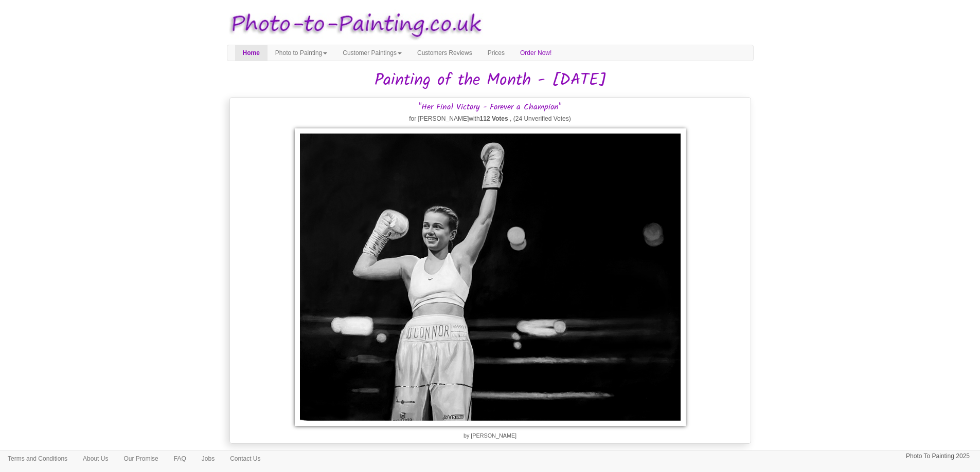 The image size is (980, 472). What do you see at coordinates (353, 24) in the screenshot?
I see `img: Photo to Painting` at bounding box center [353, 24].